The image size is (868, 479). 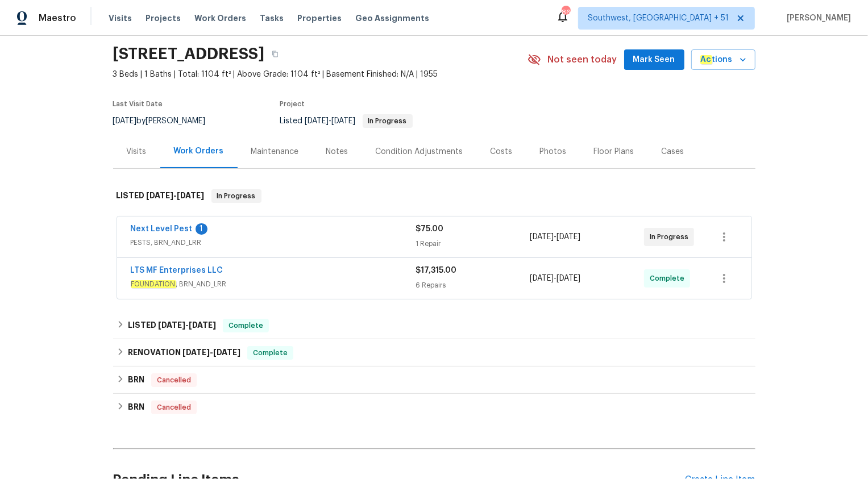 I want to click on span: Project, so click(x=293, y=104).